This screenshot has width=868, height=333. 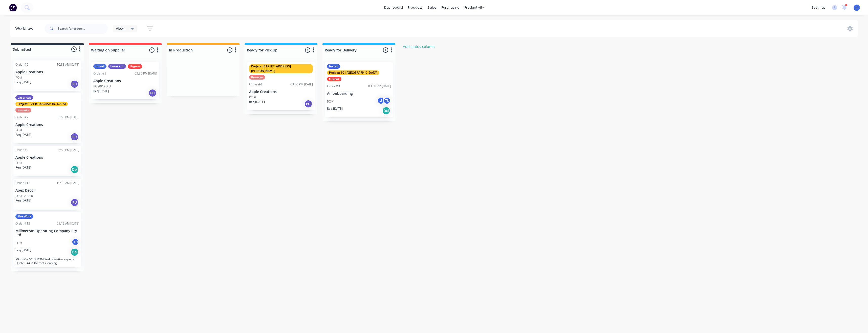 I want to click on div: Order #4, so click(x=256, y=84).